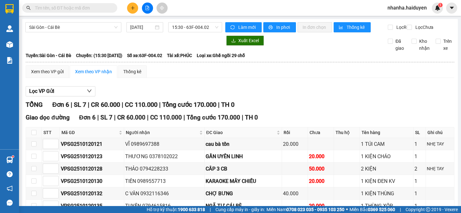  Describe the element at coordinates (241, 133) in the screenshot. I see `span: ĐC Giao` at that location.